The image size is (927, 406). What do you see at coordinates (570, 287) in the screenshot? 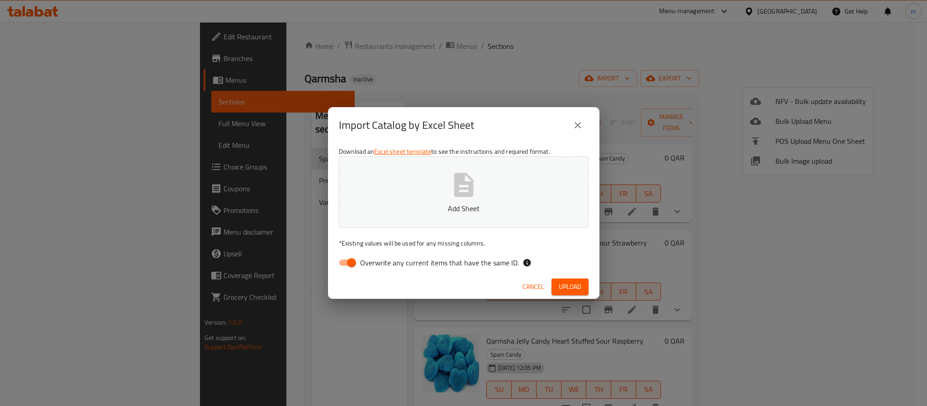
I see `span: Upload` at bounding box center [570, 287].